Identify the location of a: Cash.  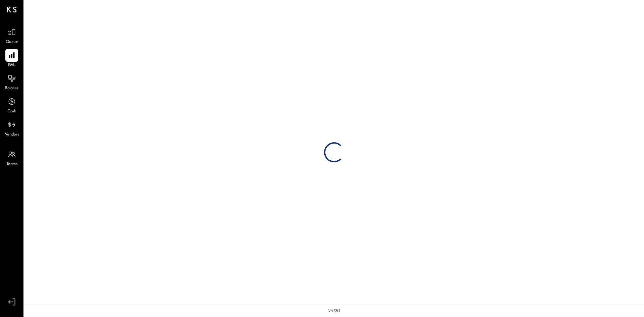
(12, 105).